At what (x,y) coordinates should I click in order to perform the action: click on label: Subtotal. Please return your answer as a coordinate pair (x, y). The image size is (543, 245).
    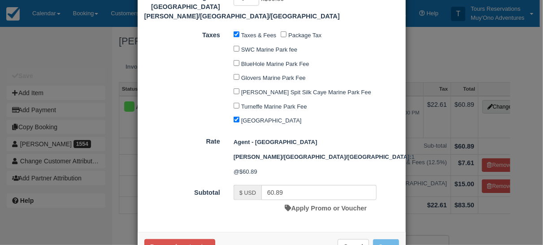
    Looking at the image, I should click on (182, 191).